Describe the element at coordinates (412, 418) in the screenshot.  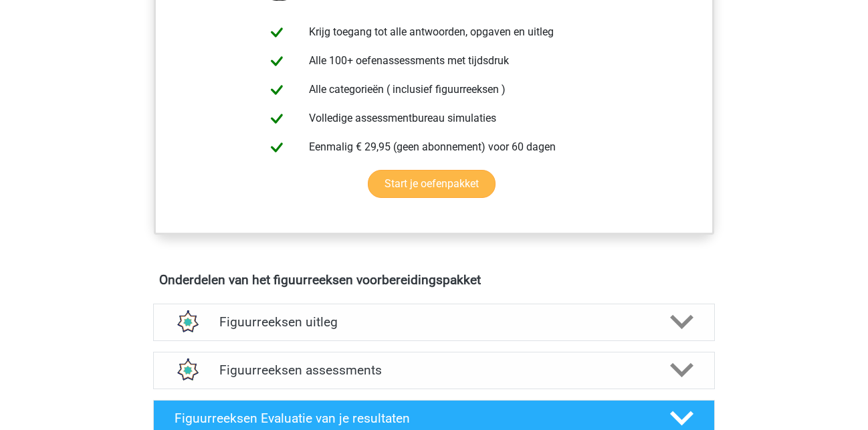
I see `h4: Figuurreeksen Evaluatie van je resultaten` at that location.